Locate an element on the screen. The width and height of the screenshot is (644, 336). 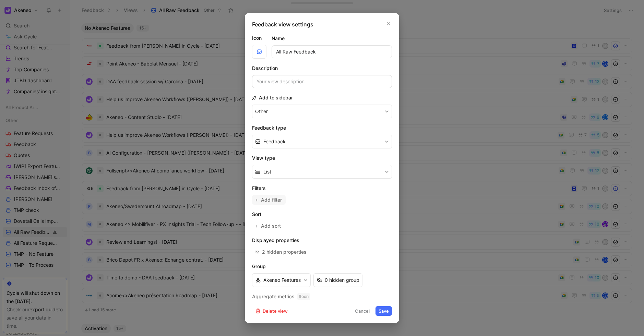
button: List is located at coordinates (322, 172).